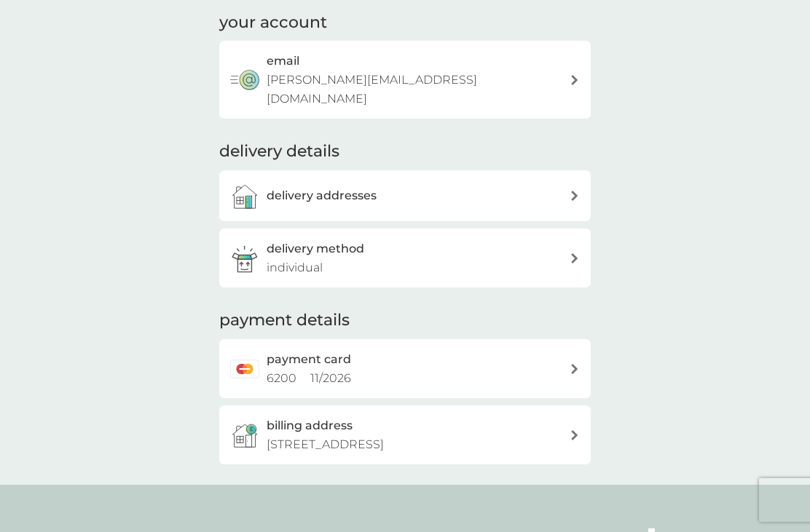 The image size is (810, 532). I want to click on h2: payment details, so click(284, 320).